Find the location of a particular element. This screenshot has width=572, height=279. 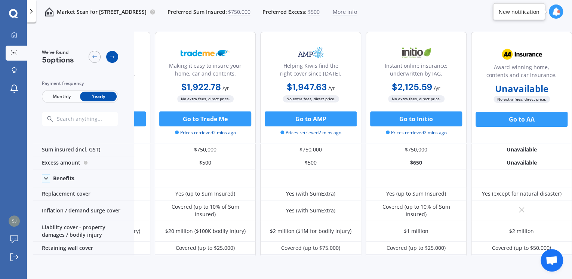

img: Initio.webp is located at coordinates (416, 53).